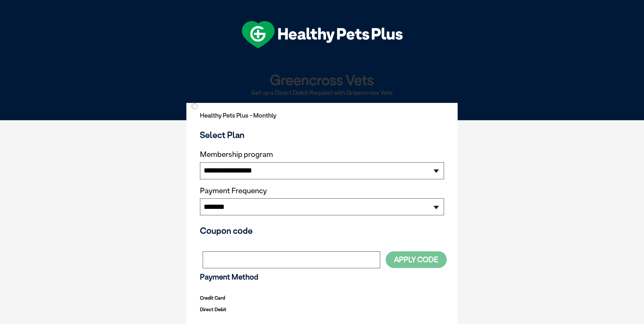  I want to click on h3: Coupon code, so click(322, 230).